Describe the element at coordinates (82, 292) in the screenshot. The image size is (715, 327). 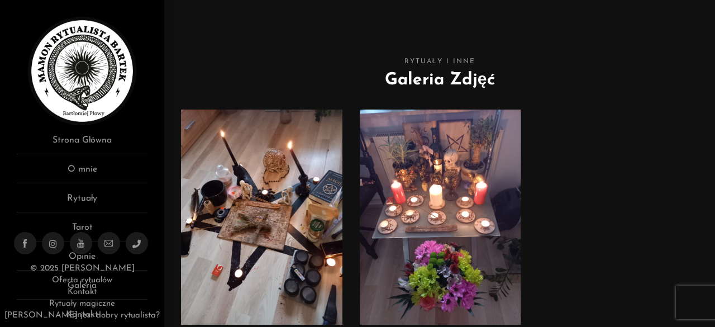
I see `a: Kontakt` at that location.